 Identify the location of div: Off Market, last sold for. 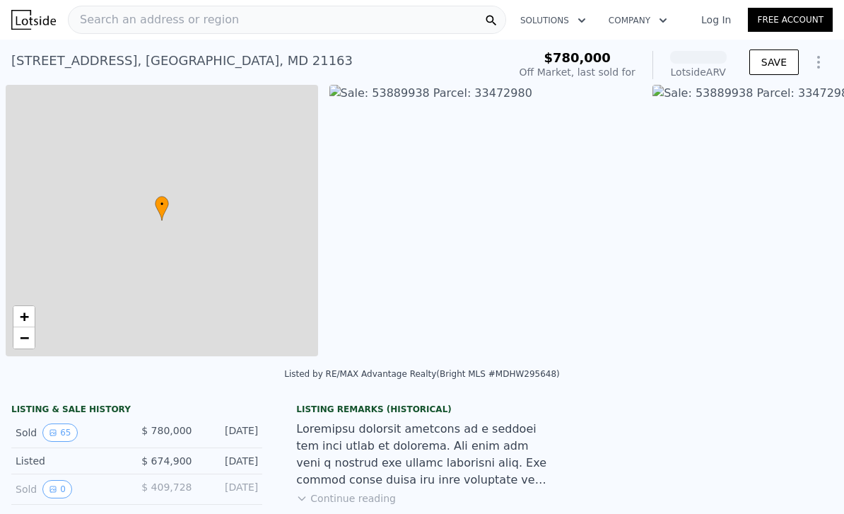
(578, 72).